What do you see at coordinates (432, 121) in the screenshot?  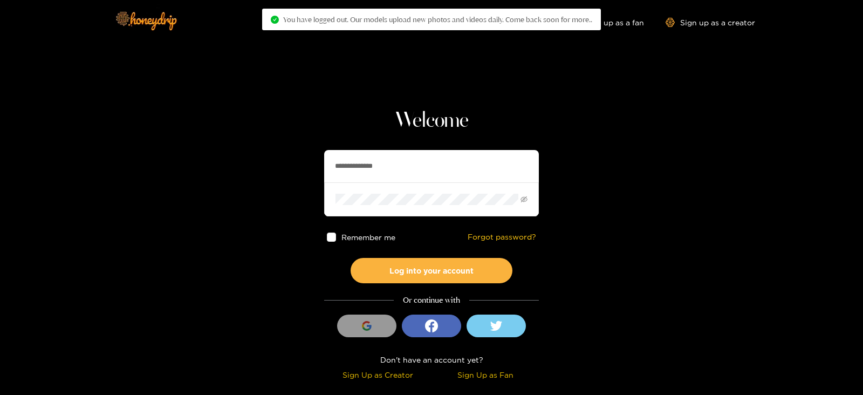 I see `h1: Welcome` at bounding box center [432, 121].